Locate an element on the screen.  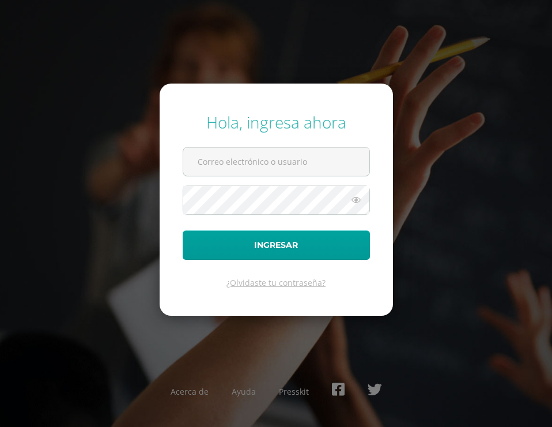
a: Ayuda is located at coordinates (244, 391).